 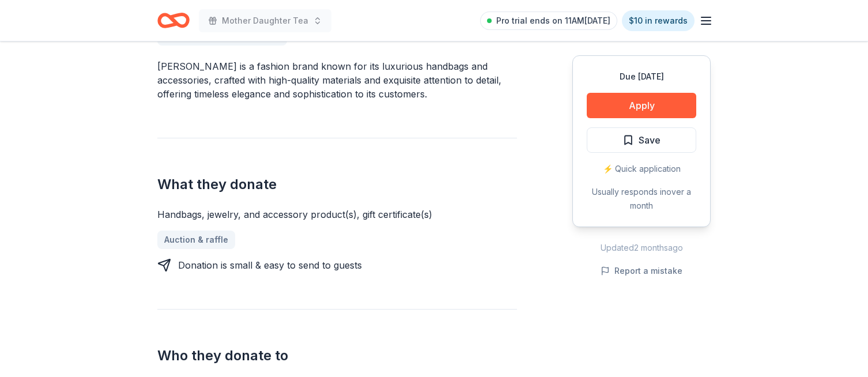 I want to click on div: Donation is small & easy to send to guests, so click(x=270, y=265).